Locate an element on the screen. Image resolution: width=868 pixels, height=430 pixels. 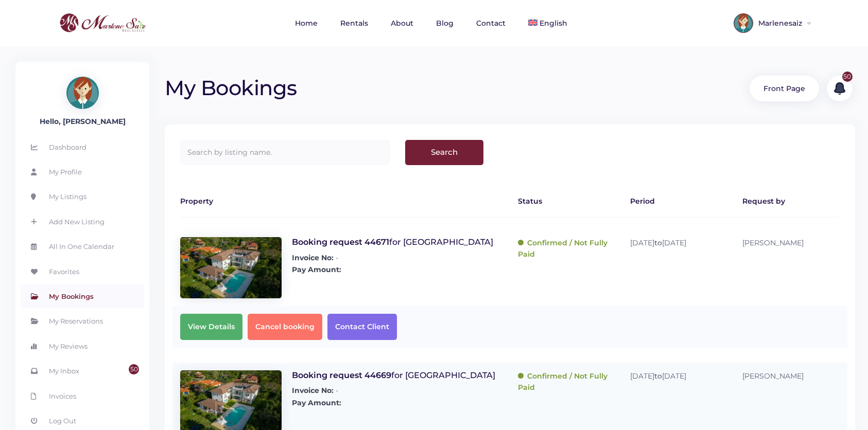
a: My Reviews is located at coordinates (82, 346).